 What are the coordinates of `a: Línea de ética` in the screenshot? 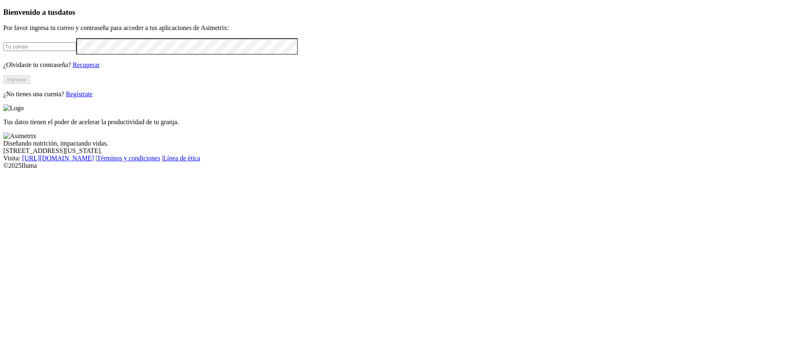 It's located at (182, 158).